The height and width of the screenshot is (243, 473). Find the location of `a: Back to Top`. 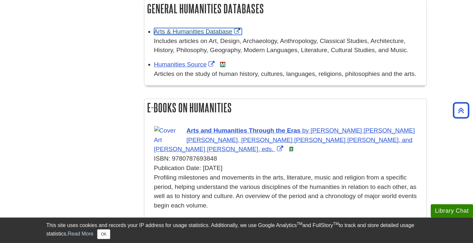

a: Back to Top is located at coordinates (461, 110).